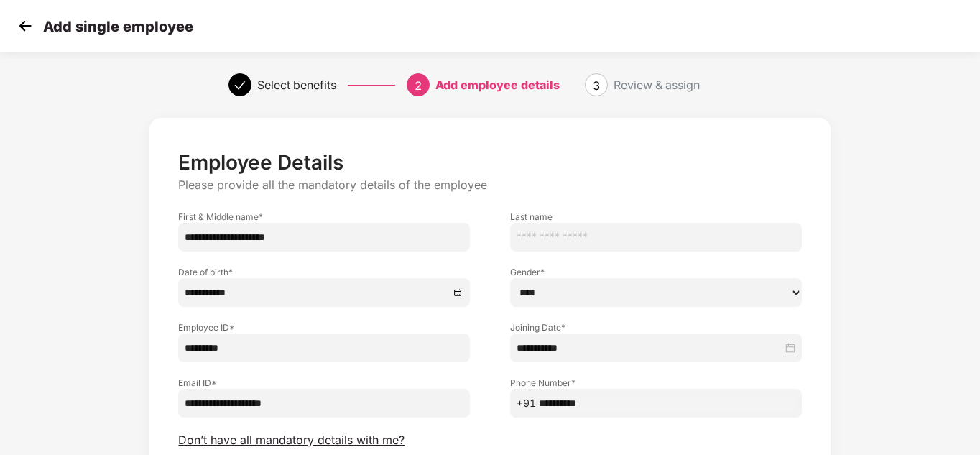 This screenshot has height=455, width=980. I want to click on p: Please provide all the mandatory details of the employee, so click(490, 185).